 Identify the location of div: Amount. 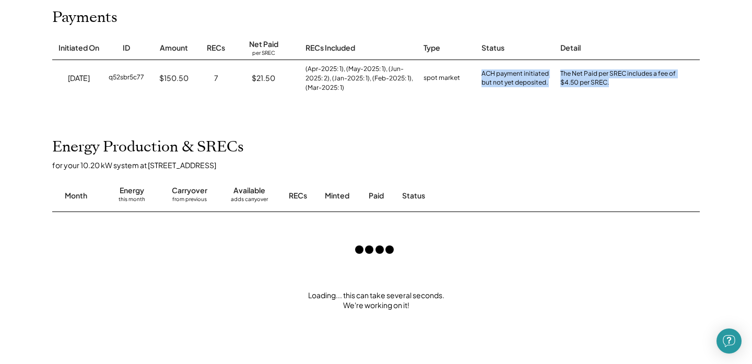
(174, 48).